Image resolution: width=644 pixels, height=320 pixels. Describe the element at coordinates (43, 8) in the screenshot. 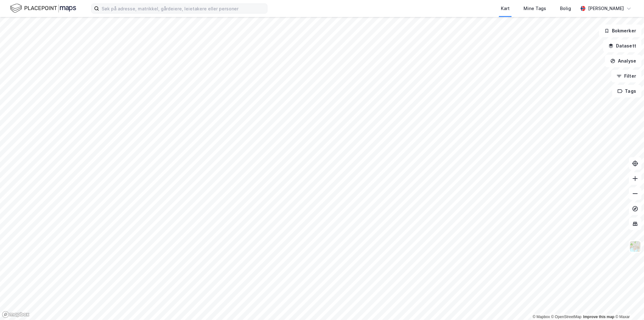

I see `img: logo.f888ab2527a4732fd821a326f86c7f29.svg` at that location.